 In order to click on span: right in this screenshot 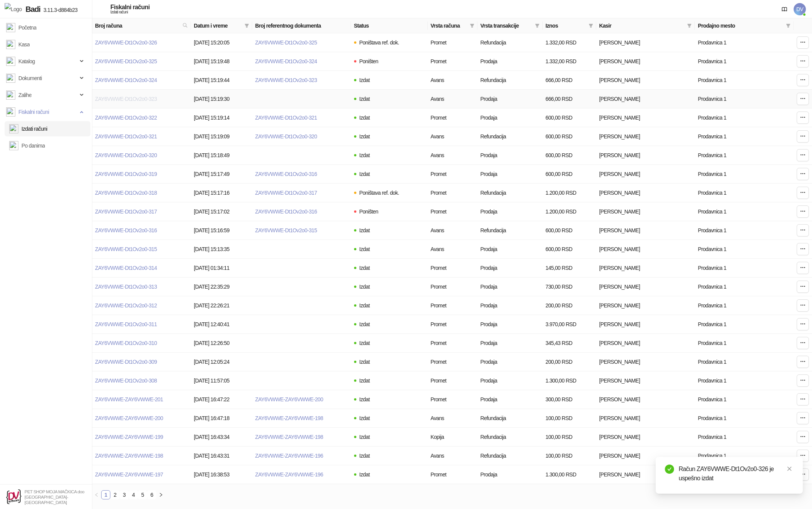, I will do `click(161, 495)`.